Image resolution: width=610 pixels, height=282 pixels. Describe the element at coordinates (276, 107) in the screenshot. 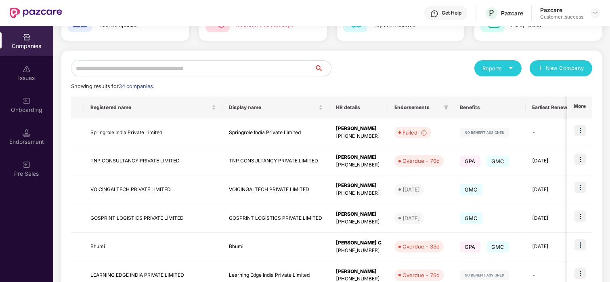

I see `th: Display name` at that location.